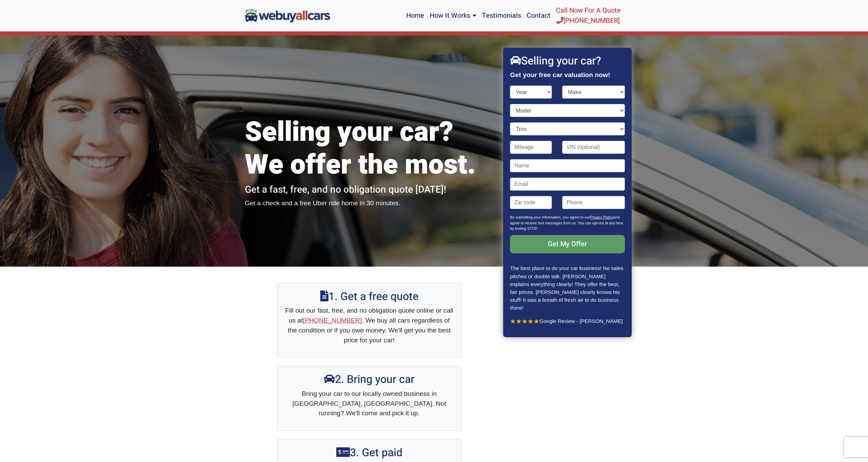 This screenshot has height=462, width=868. Describe the element at coordinates (531, 203) in the screenshot. I see `input: Zip code` at that location.